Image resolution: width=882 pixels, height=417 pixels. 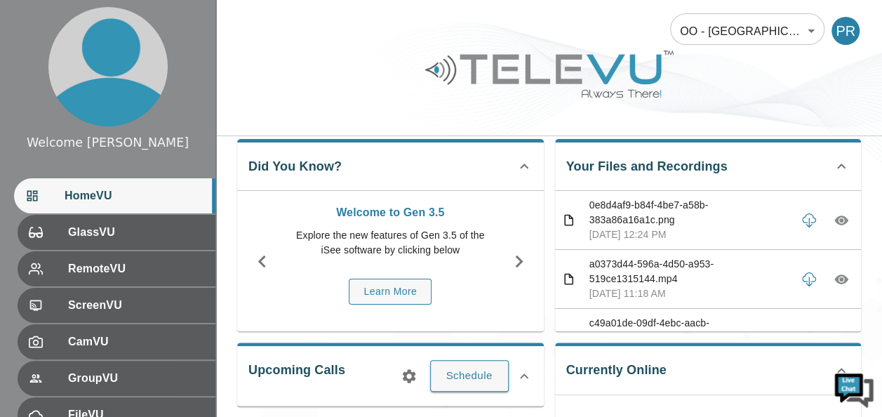 I want to click on span: GlassVU, so click(x=136, y=232).